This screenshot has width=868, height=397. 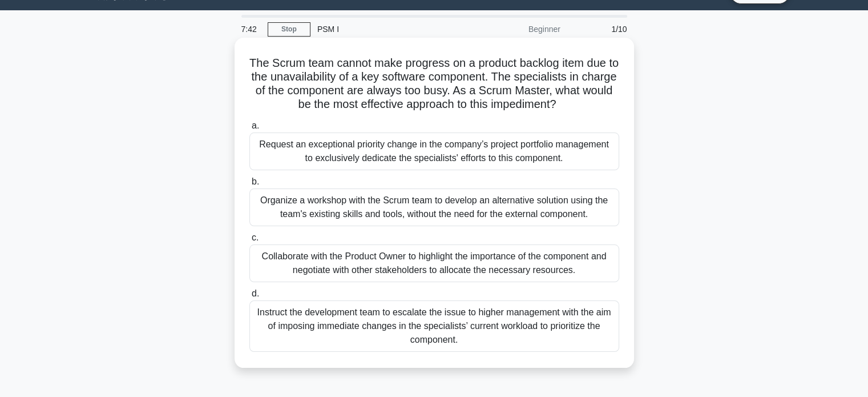 What do you see at coordinates (255, 293) in the screenshot?
I see `span: d.` at bounding box center [255, 293].